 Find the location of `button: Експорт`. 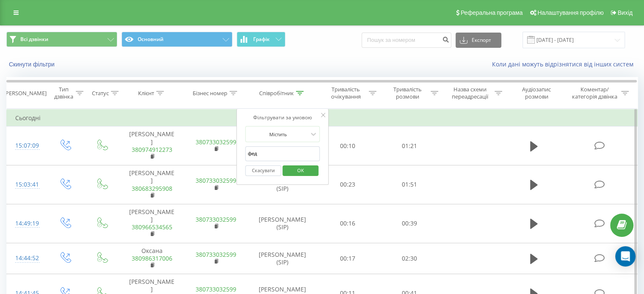

button: Експорт is located at coordinates (478, 40).